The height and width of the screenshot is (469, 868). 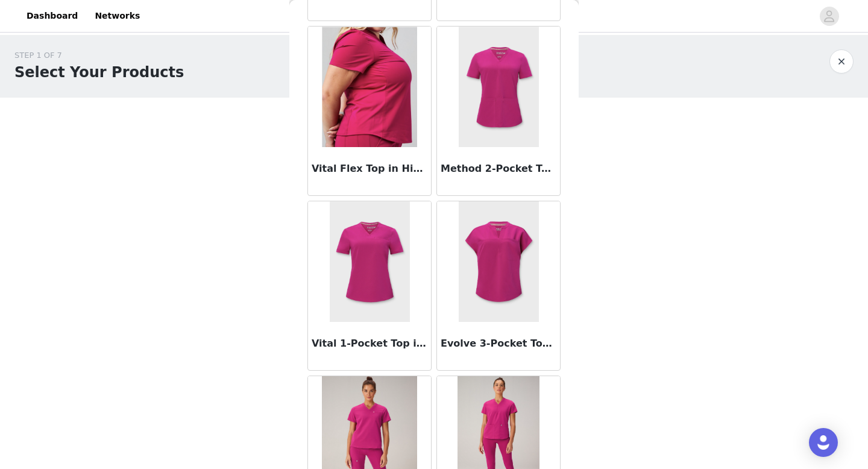 What do you see at coordinates (824, 443) in the screenshot?
I see `div: Open Intercom Messenger` at bounding box center [824, 443].